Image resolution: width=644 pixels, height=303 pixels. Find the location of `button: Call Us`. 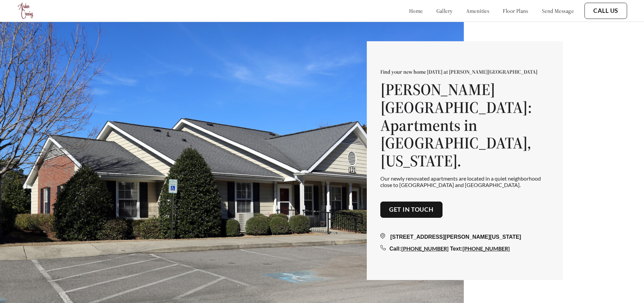

button: Call Us is located at coordinates (606, 11).